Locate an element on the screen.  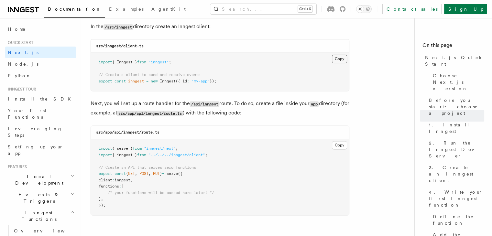
a: Leveraging Steps is located at coordinates (40, 132).